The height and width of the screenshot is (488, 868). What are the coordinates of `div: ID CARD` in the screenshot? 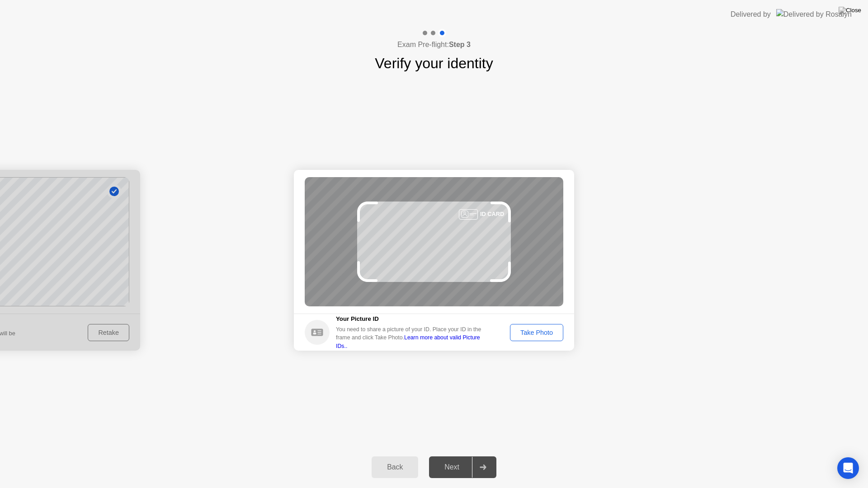 It's located at (492, 213).